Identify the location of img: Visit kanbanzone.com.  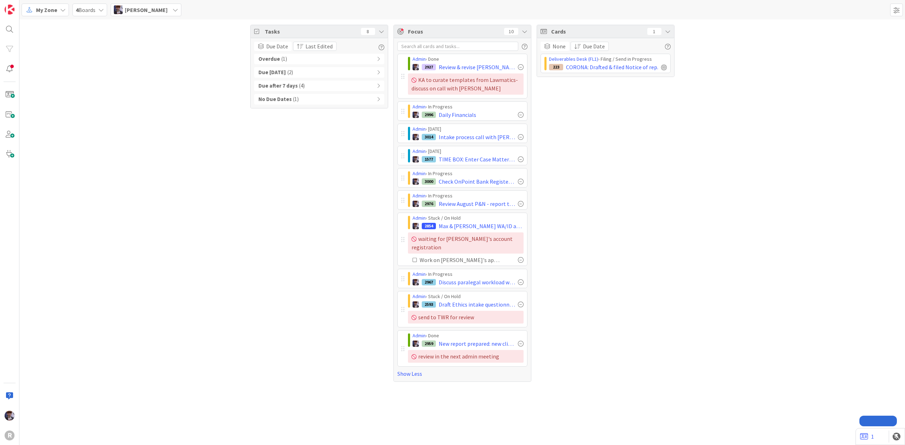
(10, 10).